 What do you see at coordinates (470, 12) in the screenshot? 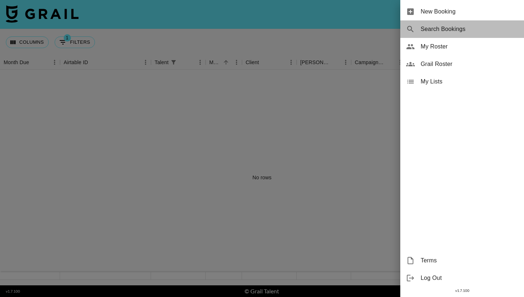
I see `span: New Booking` at bounding box center [470, 12].